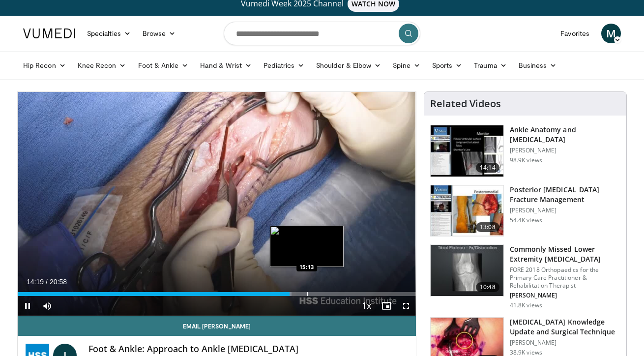  What do you see at coordinates (47, 306) in the screenshot?
I see `button: Mute` at bounding box center [47, 306].